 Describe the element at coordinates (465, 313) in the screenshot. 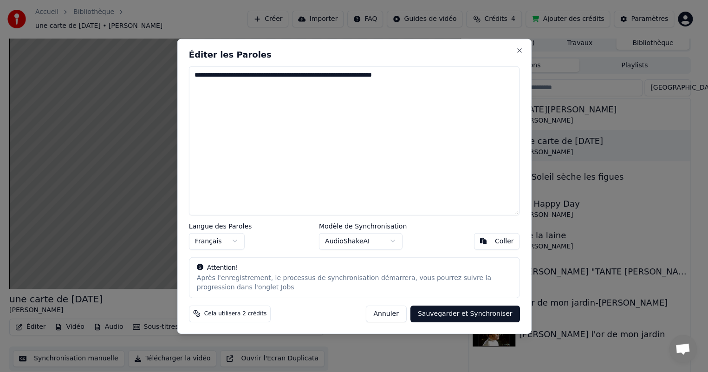

I see `button: Sauvegarder et Synchroniser` at that location.